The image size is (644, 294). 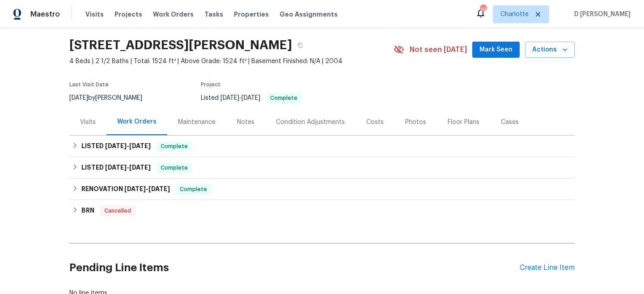 What do you see at coordinates (322, 211) in the screenshot?
I see `div: BRN Cancelled` at bounding box center [322, 211].